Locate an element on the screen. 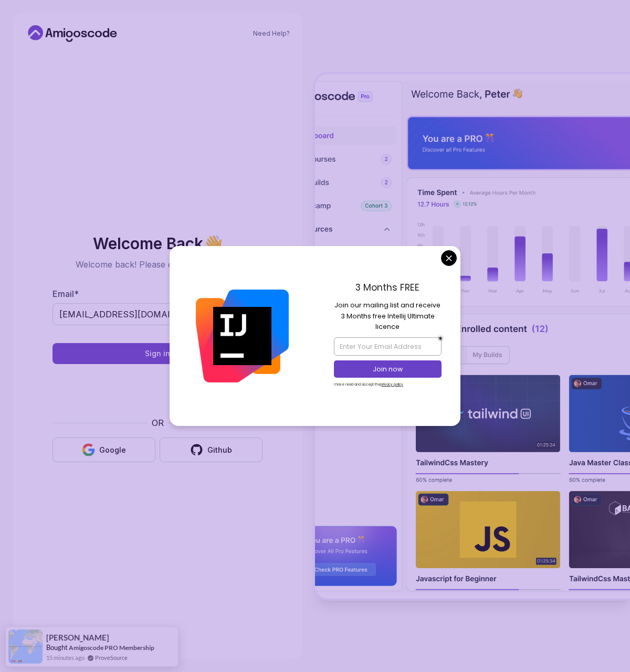  div: Google is located at coordinates (113, 450).